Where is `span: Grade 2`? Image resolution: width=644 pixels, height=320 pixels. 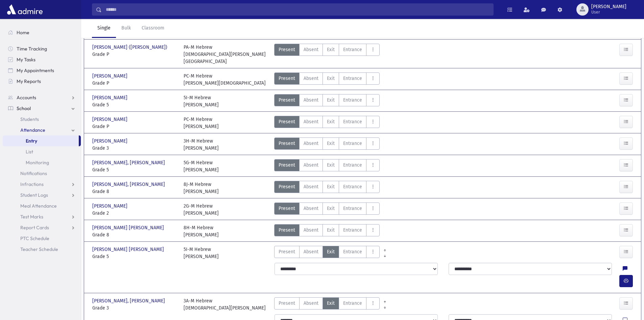 span: Grade 2 is located at coordinates (134, 213).